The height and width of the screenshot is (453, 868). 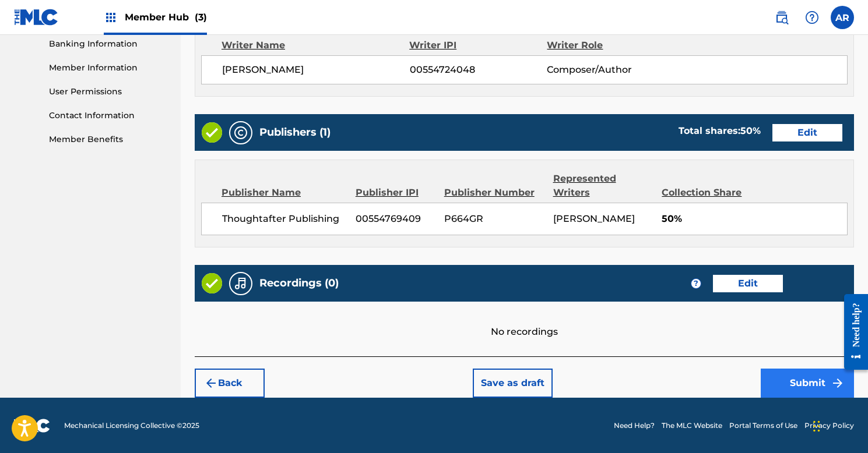 What do you see at coordinates (691, 426) in the screenshot?
I see `a: The MLC Website` at bounding box center [691, 426].